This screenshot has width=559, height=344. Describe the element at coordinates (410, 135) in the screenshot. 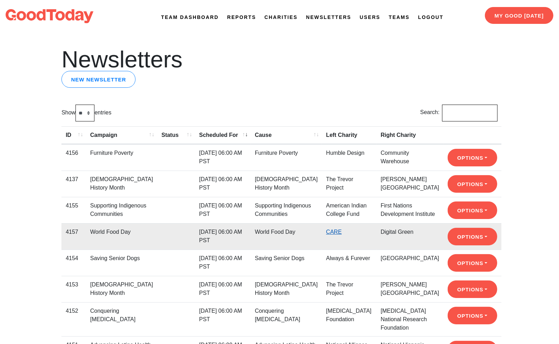

I see `th: Right Charity` at that location.